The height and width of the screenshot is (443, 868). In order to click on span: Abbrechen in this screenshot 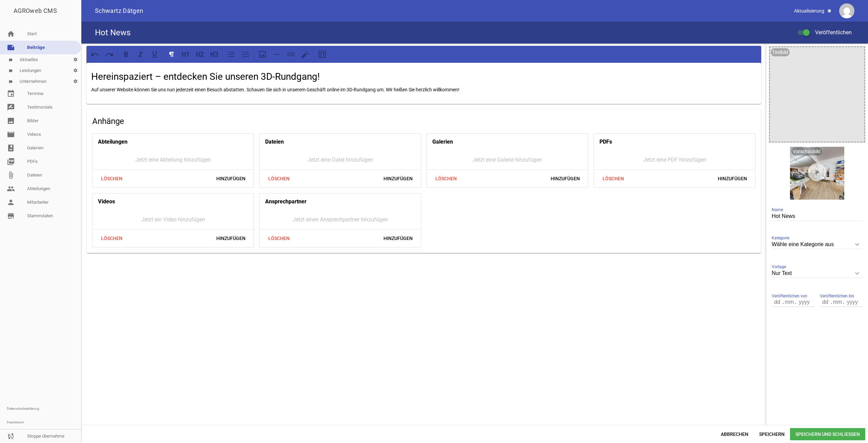, I will do `click(734, 434)`.